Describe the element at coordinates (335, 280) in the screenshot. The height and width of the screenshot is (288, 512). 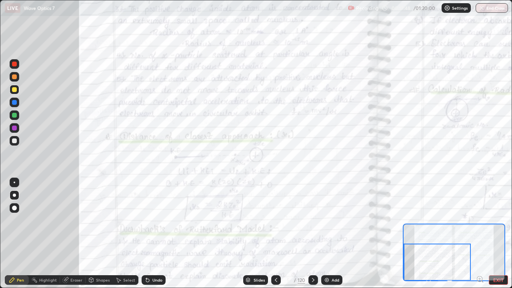
I see `div: Add` at that location.